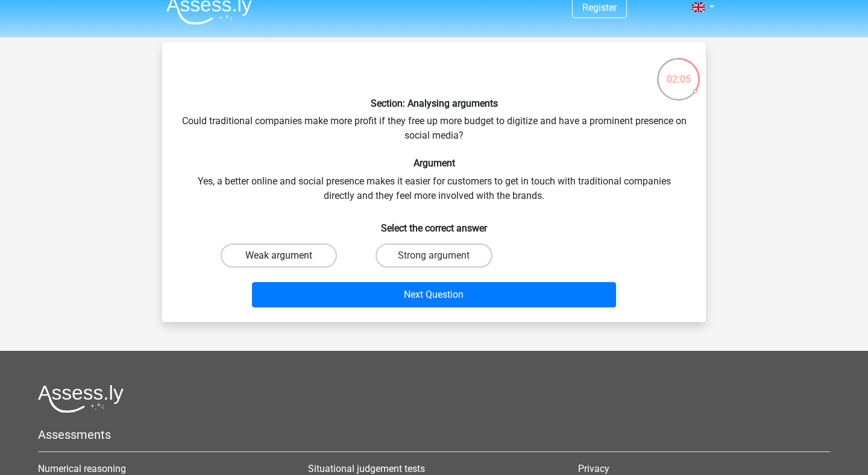 This screenshot has height=475, width=868. Describe the element at coordinates (433, 255) in the screenshot. I see `label: Strong argument` at that location.